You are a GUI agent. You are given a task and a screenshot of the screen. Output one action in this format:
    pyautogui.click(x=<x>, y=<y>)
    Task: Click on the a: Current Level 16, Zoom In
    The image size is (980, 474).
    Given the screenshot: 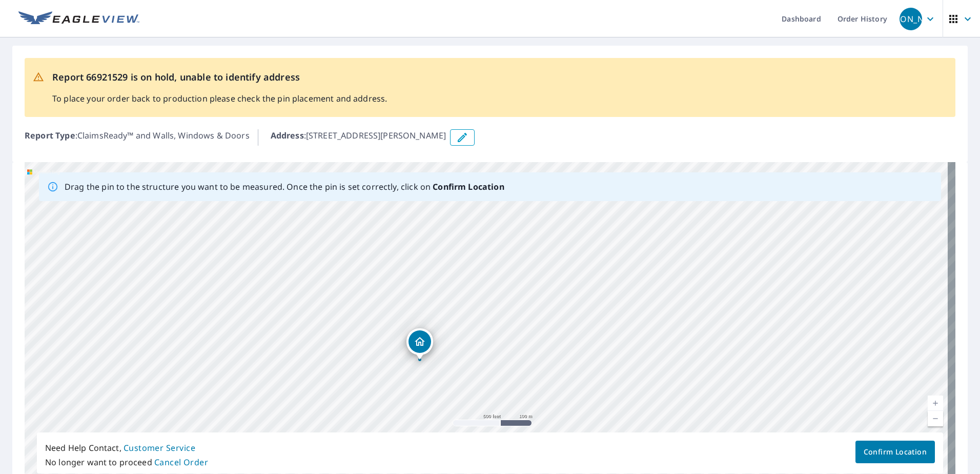 What is the action you would take?
    pyautogui.click(x=936, y=403)
    